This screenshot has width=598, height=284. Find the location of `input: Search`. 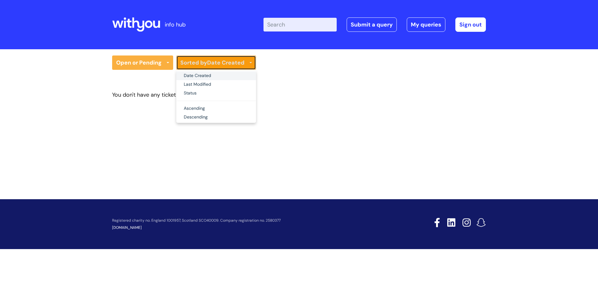

input: Search is located at coordinates (300, 25).